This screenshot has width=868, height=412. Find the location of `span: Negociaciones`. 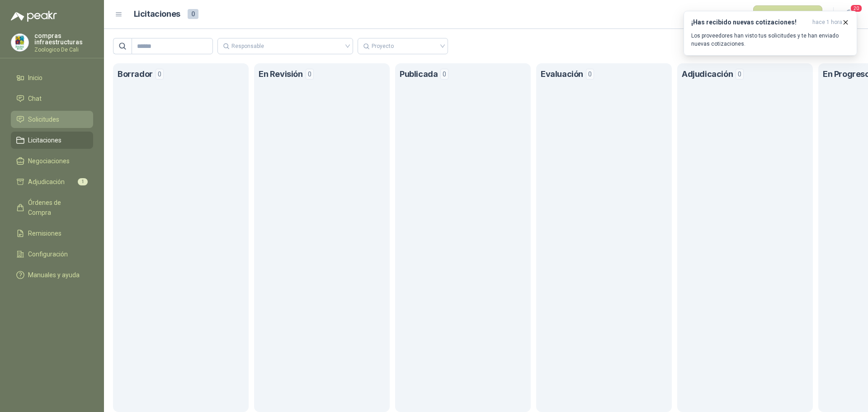

span: Negociaciones is located at coordinates (49, 161).